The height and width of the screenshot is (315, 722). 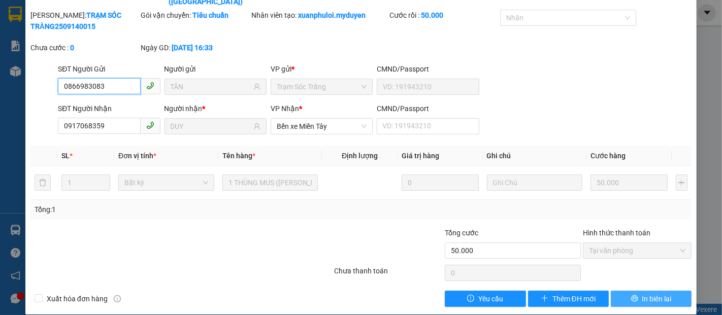 I want to click on input: VD: 191943210, so click(x=428, y=87).